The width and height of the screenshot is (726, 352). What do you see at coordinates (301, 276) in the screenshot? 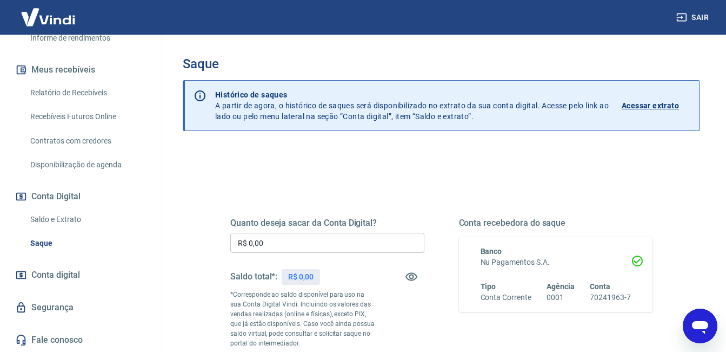
I see `p: R$ 0,00` at bounding box center [301, 276].